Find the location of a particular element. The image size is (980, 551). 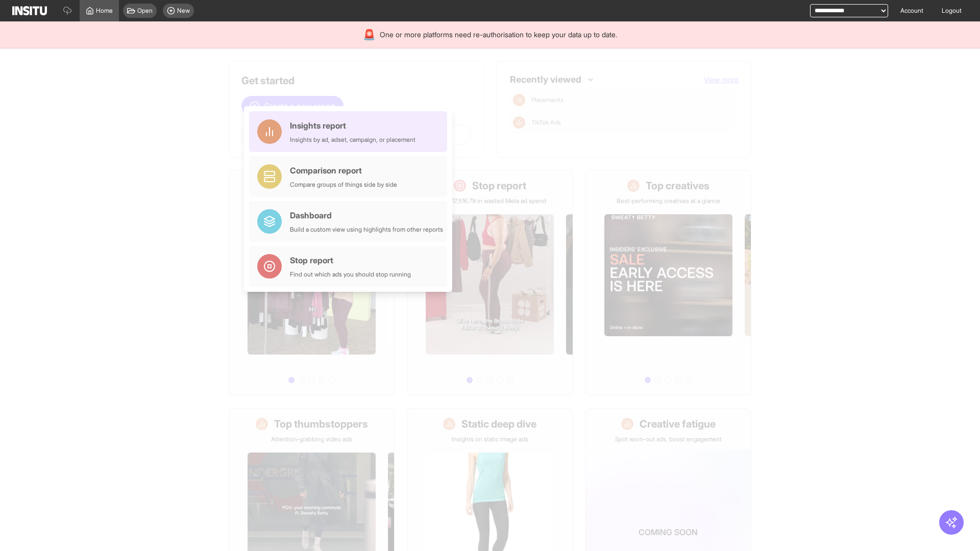

div: Find out which ads you should stop running is located at coordinates (350, 274).